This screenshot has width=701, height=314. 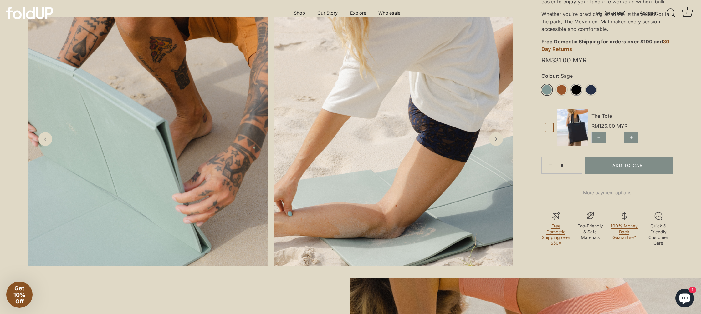 I want to click on span: Get 10% Off, so click(x=19, y=295).